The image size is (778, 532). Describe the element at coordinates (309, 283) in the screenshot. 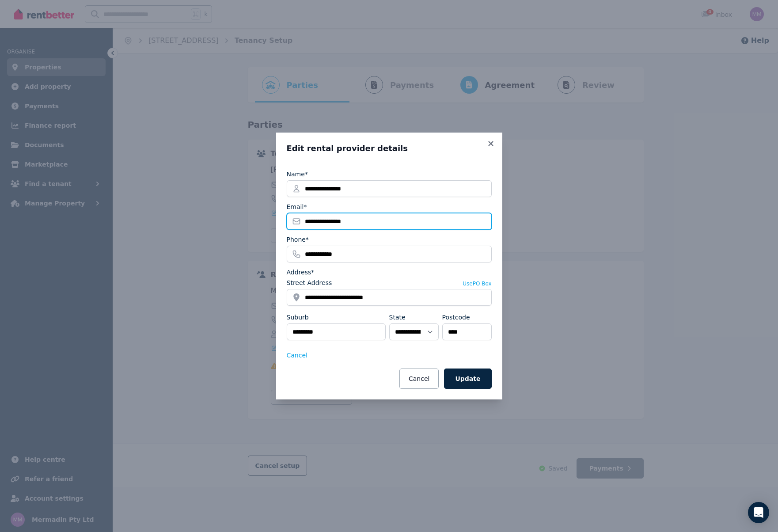

I see `label: Street Address` at that location.